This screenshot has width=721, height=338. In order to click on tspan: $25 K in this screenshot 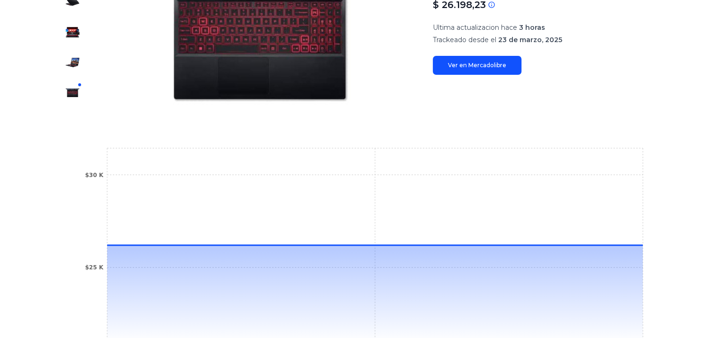, I will do `click(94, 268)`.